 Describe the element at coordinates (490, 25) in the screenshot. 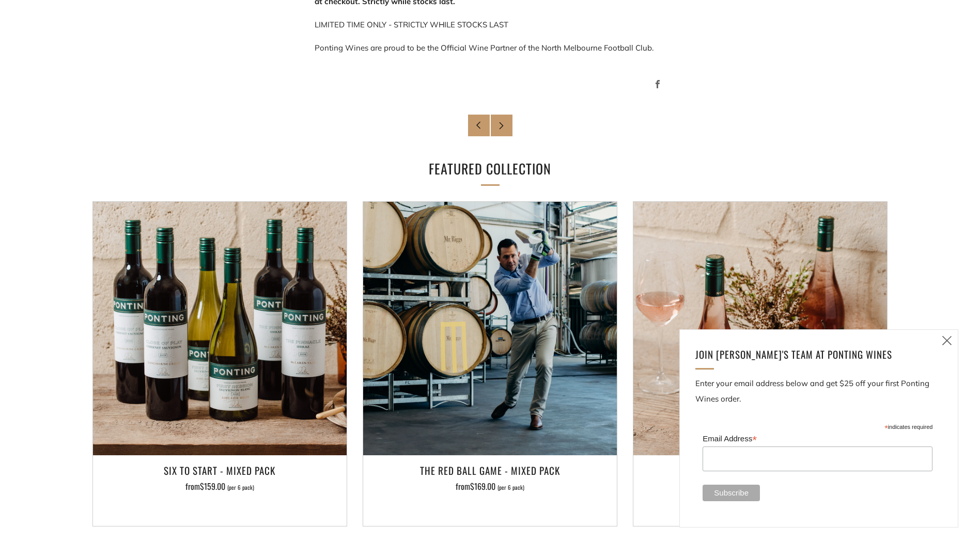

I see `p: LIMITED TIME ONLY - STRICTLY WHILE STOCKS LAST` at that location.